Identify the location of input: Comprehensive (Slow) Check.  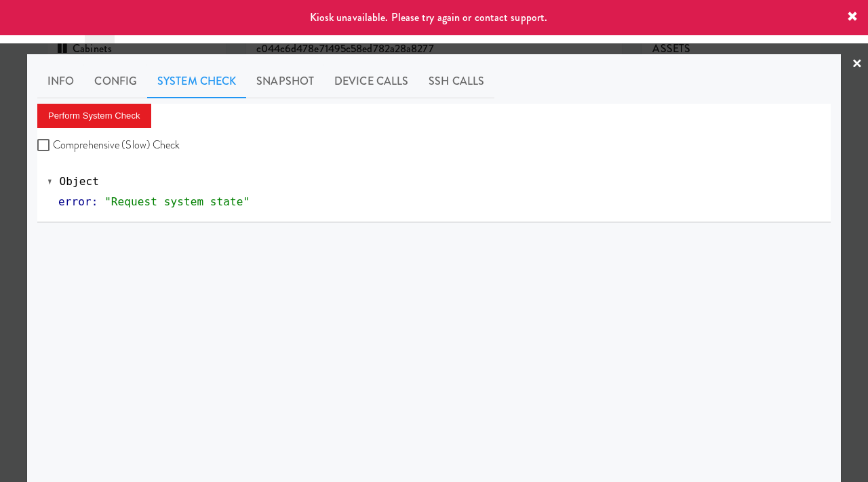
(44, 145).